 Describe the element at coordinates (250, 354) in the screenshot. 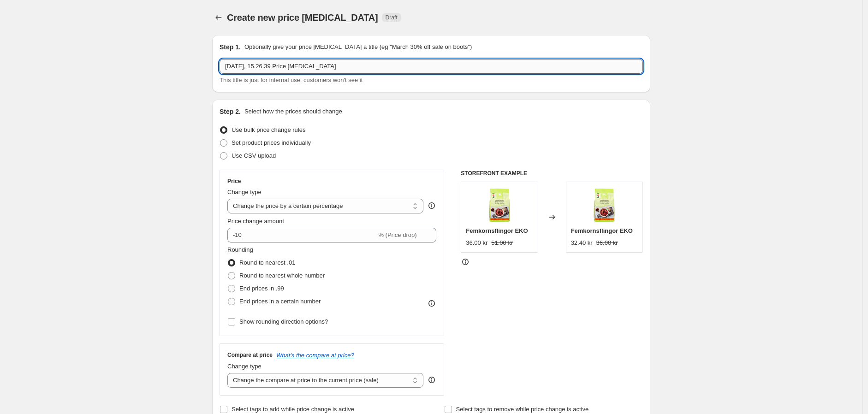

I see `h3: Compare at price` at that location.